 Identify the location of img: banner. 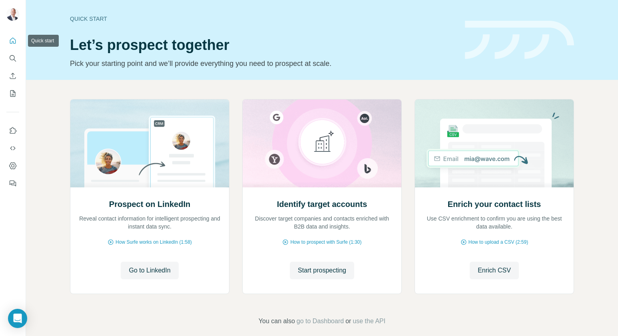
(519, 40).